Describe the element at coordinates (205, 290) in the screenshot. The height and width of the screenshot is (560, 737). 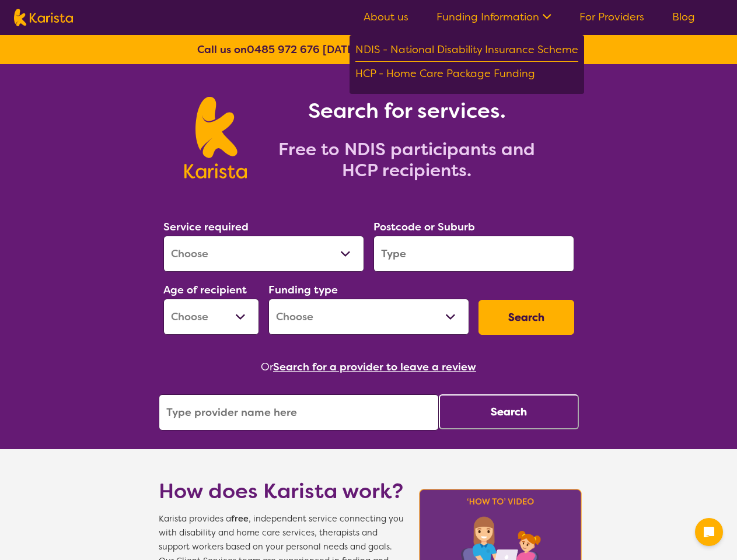
I see `label: Age of recipient` at that location.